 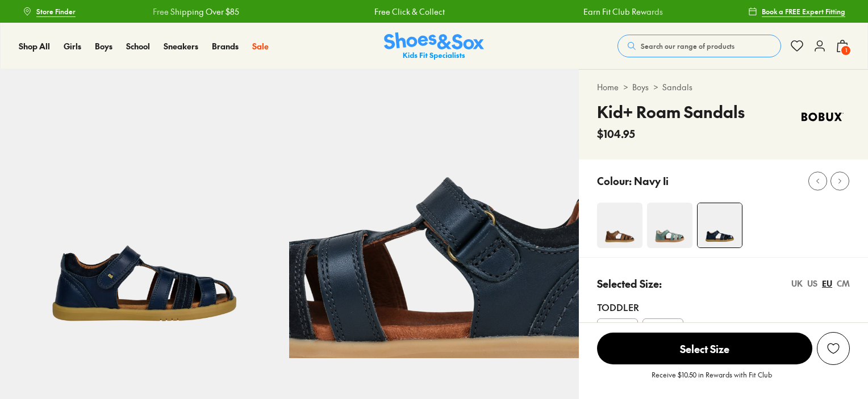 I want to click on span: Boys, so click(x=104, y=46).